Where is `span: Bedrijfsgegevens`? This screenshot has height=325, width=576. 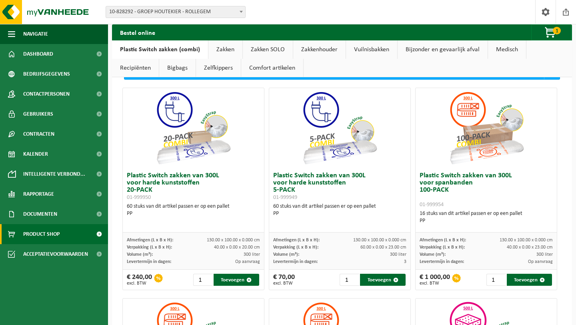 span: Bedrijfsgegevens is located at coordinates (46, 74).